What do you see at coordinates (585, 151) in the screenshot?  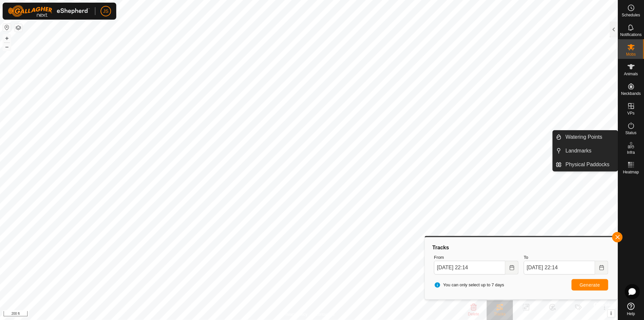 I see `li: Landmarks` at bounding box center [585, 151].